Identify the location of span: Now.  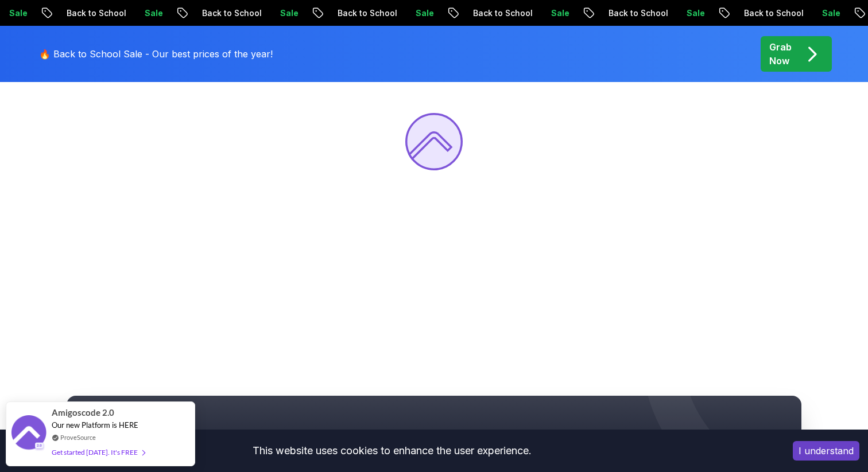
(606, 440).